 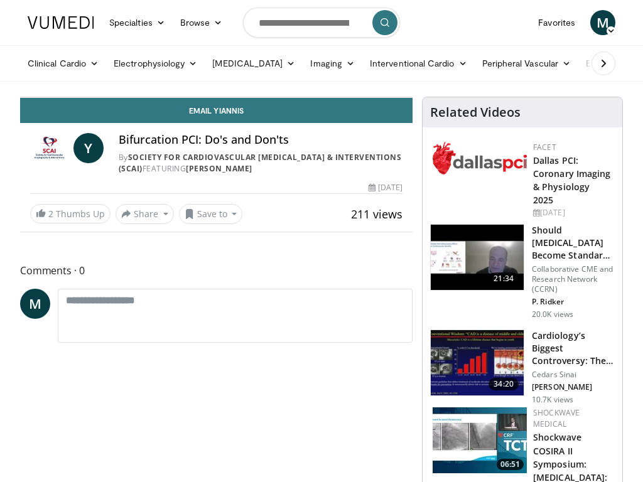 What do you see at coordinates (557, 23) in the screenshot?
I see `a: Favorites` at bounding box center [557, 23].